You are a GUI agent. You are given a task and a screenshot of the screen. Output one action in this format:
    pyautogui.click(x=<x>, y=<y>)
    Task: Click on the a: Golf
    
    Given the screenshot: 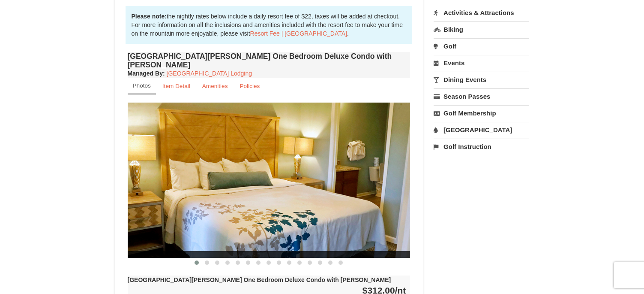 What is the action you would take?
    pyautogui.click(x=481, y=46)
    